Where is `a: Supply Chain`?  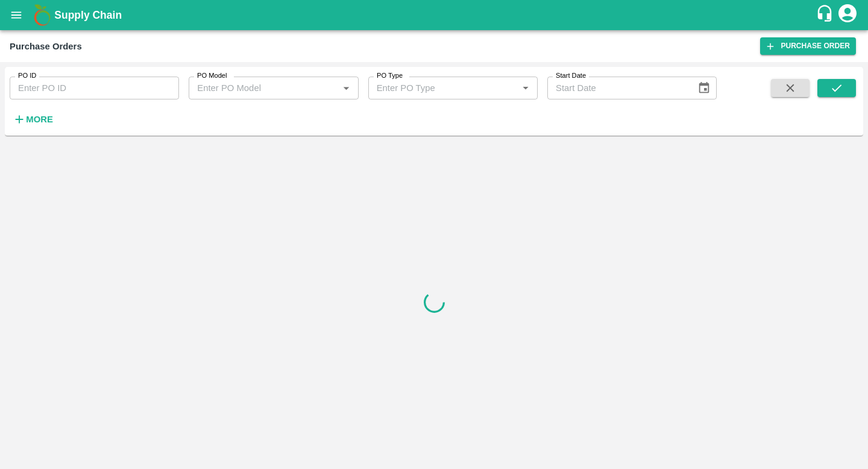
a: Supply Chain is located at coordinates (435, 15).